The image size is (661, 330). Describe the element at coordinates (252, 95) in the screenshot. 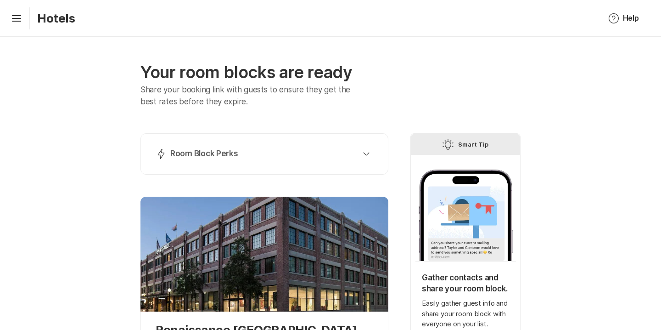

I see `p: Share your booking link with guests to ensure they get the best rates before they expire.` at that location.